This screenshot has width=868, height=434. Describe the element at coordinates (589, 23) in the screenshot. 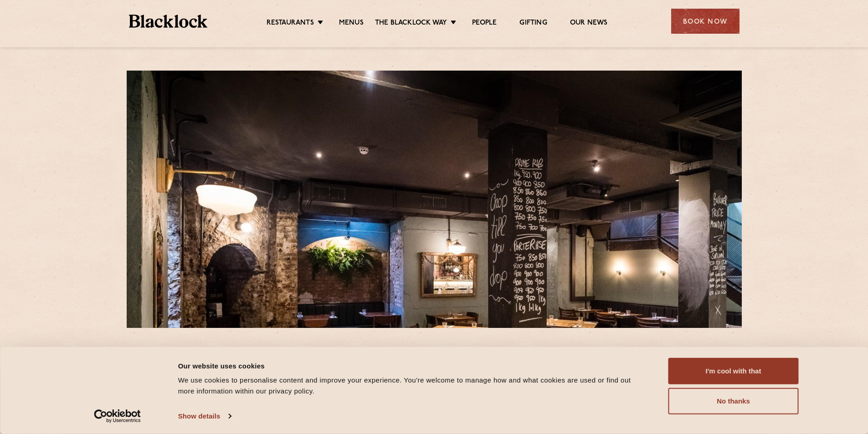

I see `a: Our News` at that location.